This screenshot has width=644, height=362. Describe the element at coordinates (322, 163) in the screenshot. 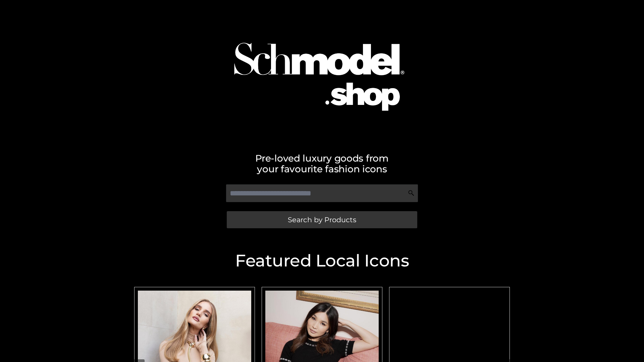

I see `h2: Pre-loved luxury goods from your favourite fashion icons` at that location.